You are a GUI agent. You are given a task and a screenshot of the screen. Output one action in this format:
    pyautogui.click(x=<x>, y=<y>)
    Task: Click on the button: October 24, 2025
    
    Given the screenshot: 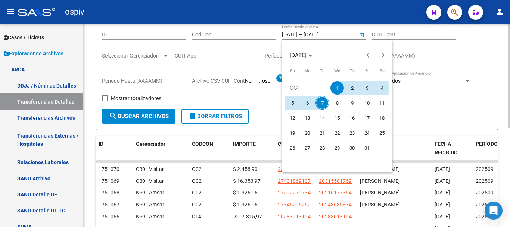 What is the action you would take?
    pyautogui.click(x=367, y=133)
    